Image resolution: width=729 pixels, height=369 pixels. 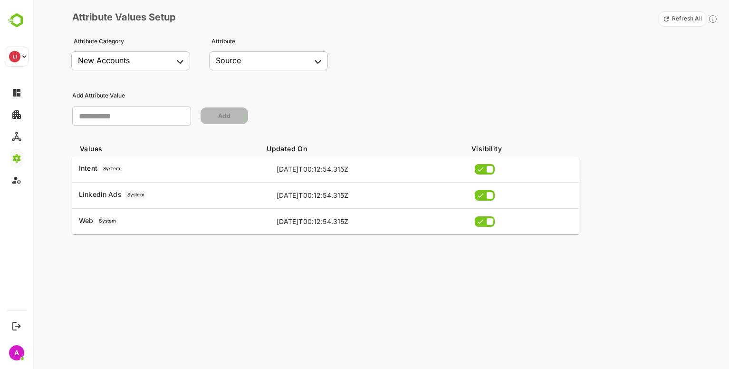 What do you see at coordinates (139, 41) in the screenshot?
I see `p: Attribute Category` at bounding box center [139, 41].